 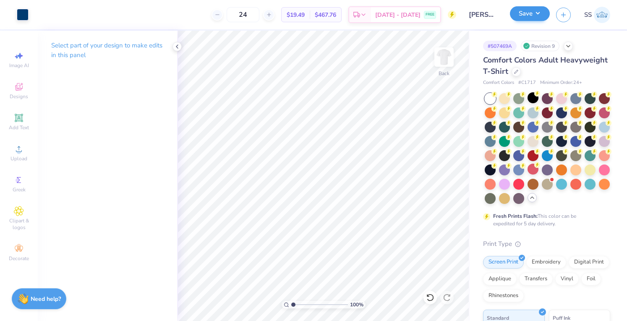 What do you see at coordinates (19, 224) in the screenshot?
I see `span: Clipart & logos` at bounding box center [19, 224].